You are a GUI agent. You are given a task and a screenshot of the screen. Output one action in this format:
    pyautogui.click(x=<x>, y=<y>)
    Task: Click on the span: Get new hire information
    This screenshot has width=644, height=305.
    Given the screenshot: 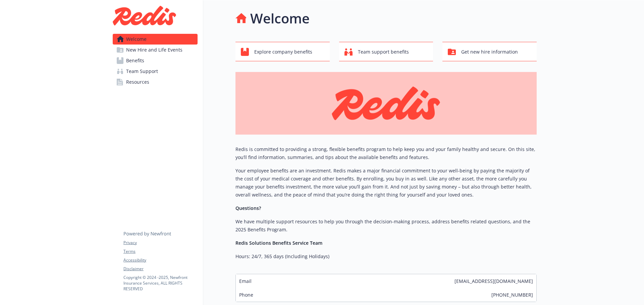 What is the action you would take?
    pyautogui.click(x=490, y=52)
    